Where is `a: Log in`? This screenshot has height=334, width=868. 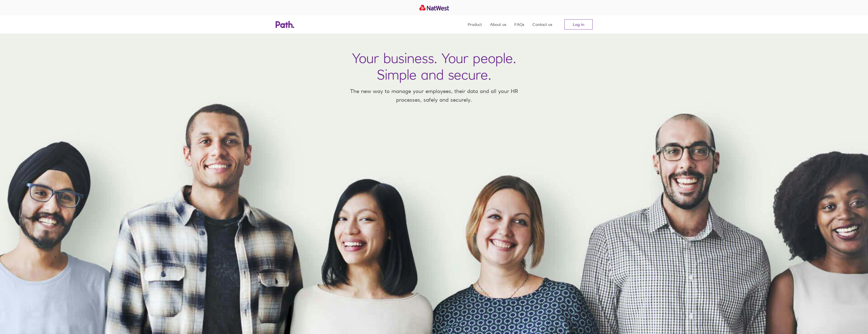
a: Log in is located at coordinates (578, 24).